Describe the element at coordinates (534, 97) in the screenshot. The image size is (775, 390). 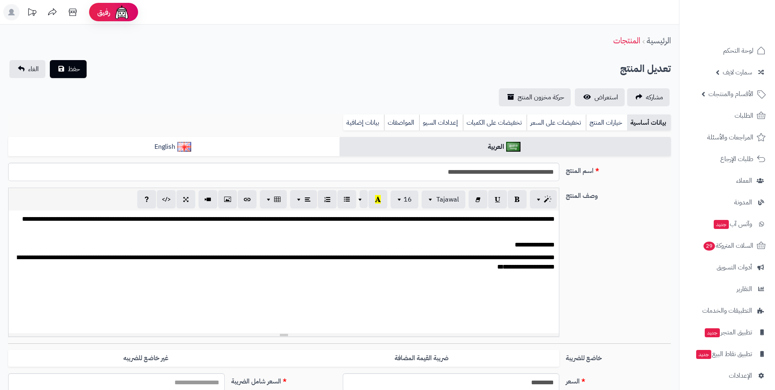
I see `a: حركة مخزون المنتج` at that location.